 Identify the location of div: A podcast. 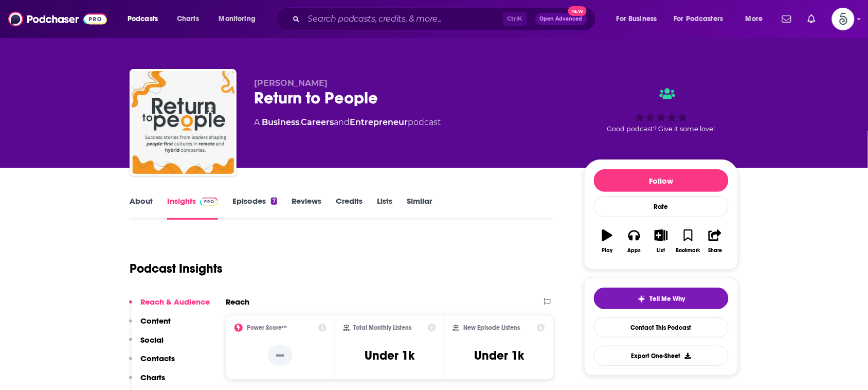
(347, 123).